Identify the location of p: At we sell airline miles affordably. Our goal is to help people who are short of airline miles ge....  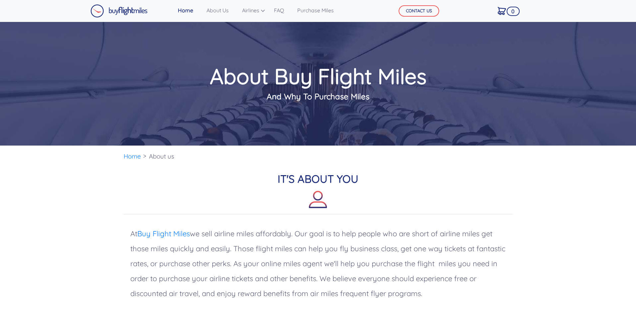
(318, 264).